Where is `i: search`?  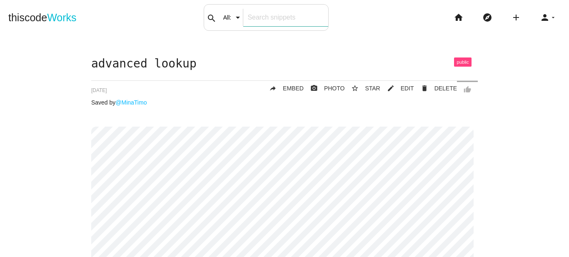
i: search is located at coordinates (212, 18).